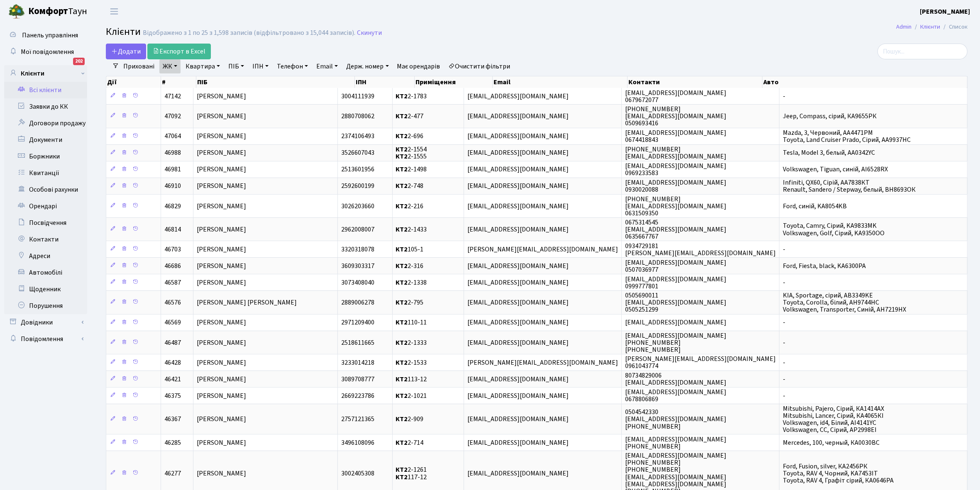 This screenshot has width=980, height=490. I want to click on span: 46686, so click(172, 266).